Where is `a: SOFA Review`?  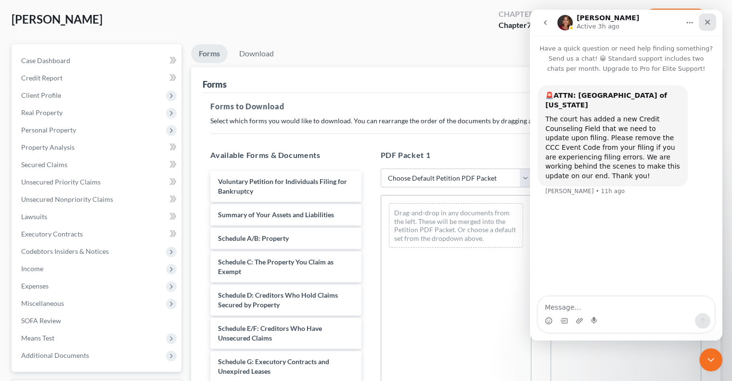
a: SOFA Review is located at coordinates (97, 321).